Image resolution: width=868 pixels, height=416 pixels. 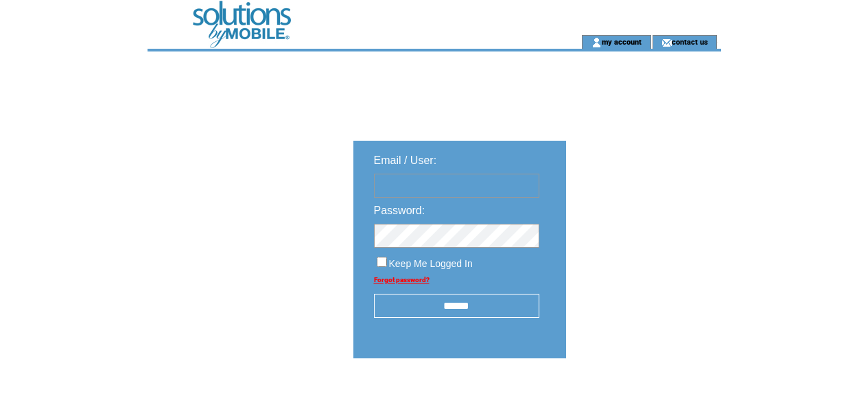 I want to click on a: contact us, so click(x=690, y=41).